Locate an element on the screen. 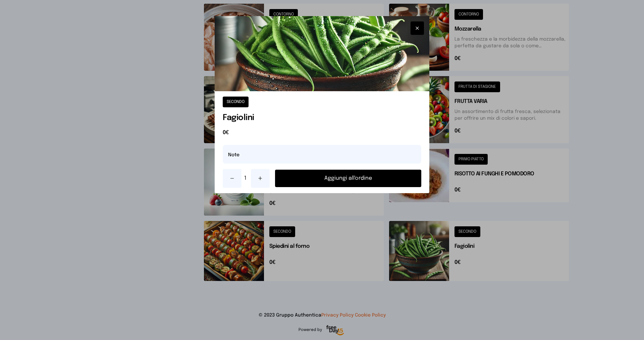 This screenshot has width=644, height=340. button: SECONDO is located at coordinates (236, 102).